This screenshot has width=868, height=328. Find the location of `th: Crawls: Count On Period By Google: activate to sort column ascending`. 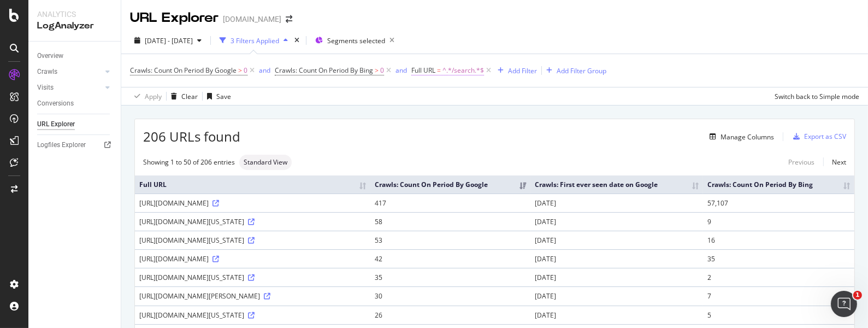

th: Crawls: Count On Period By Google: activate to sort column ascending is located at coordinates (450, 184).